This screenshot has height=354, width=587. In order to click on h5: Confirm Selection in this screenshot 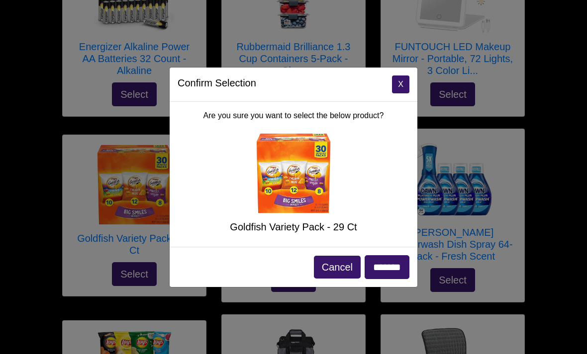, I will do `click(217, 83)`.